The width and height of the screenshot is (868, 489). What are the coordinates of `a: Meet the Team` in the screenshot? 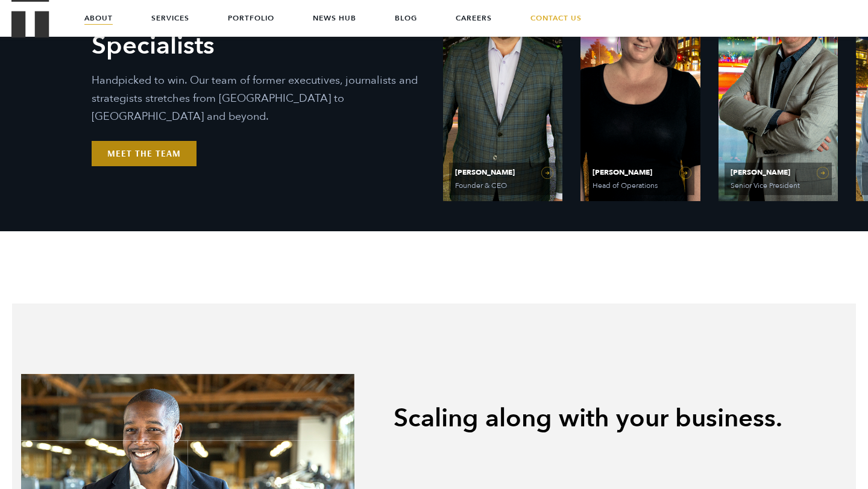 It's located at (144, 154).